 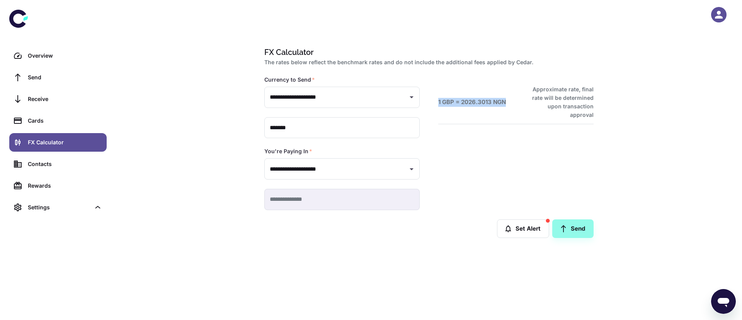 What do you see at coordinates (65, 56) in the screenshot?
I see `div: Overview` at bounding box center [65, 56].